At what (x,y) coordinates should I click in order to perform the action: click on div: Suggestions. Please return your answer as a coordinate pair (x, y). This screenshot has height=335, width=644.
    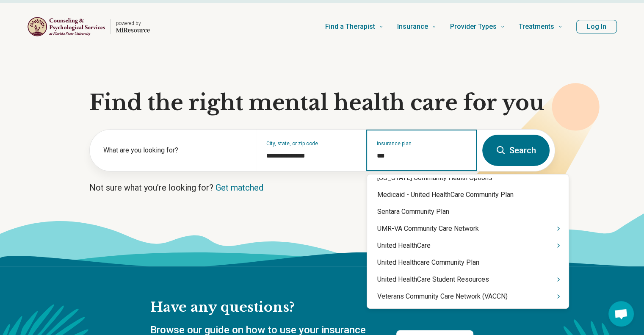
    Looking at the image, I should click on (468, 242).